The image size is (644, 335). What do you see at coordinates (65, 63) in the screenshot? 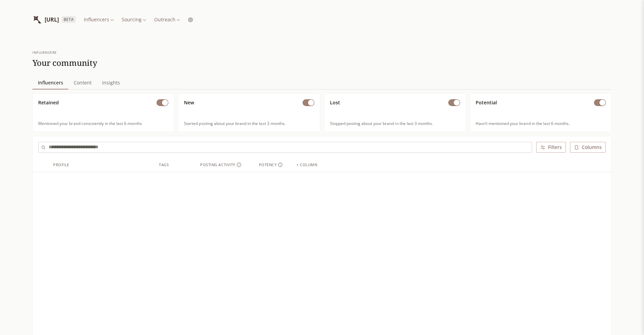
I see `h1: Your community` at bounding box center [65, 63].